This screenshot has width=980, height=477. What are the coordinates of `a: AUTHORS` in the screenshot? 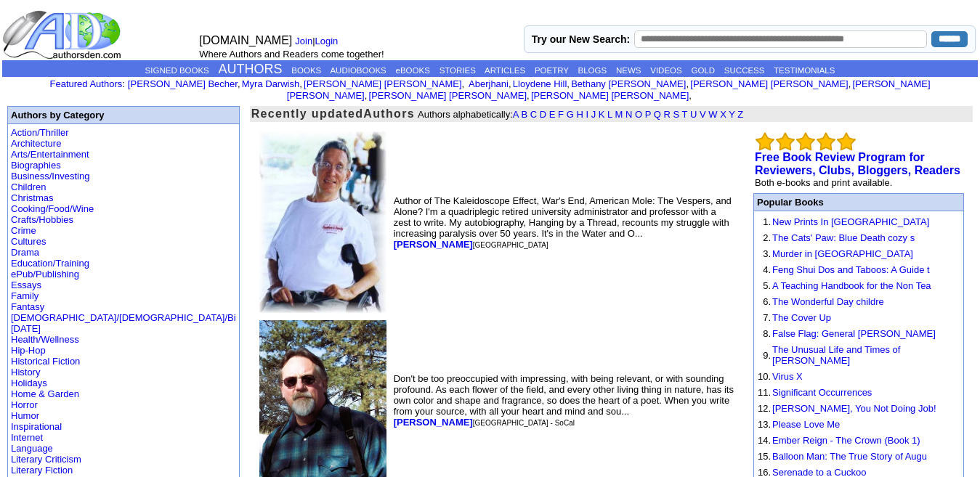 It's located at (251, 69).